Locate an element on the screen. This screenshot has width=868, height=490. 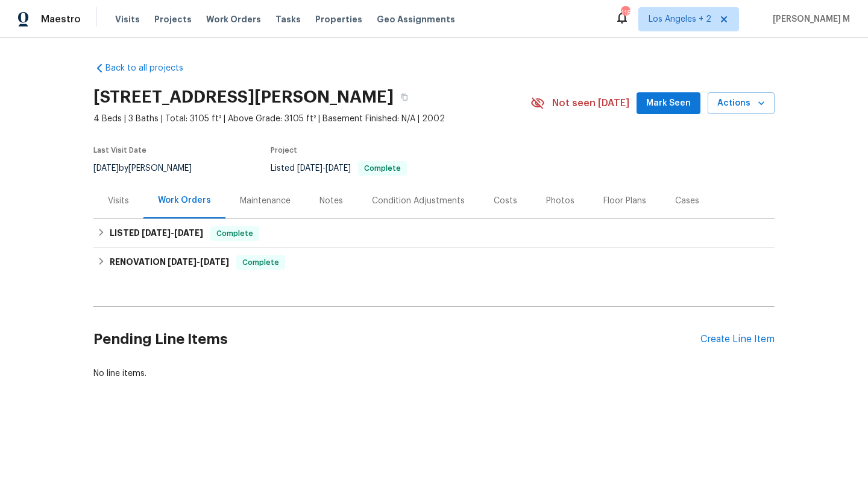
div: Visits is located at coordinates (118, 201).